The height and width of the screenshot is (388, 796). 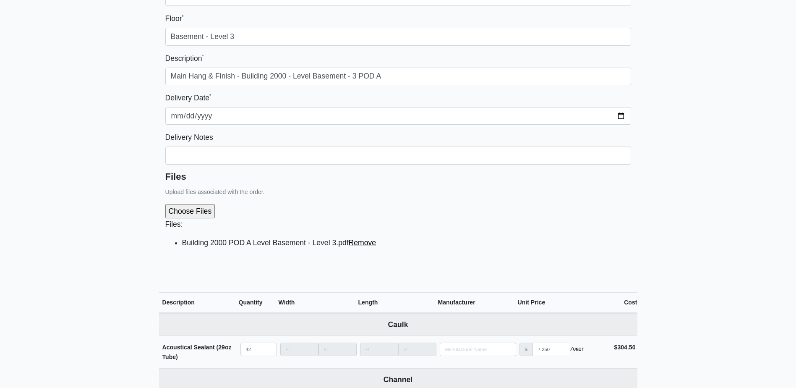 What do you see at coordinates (175, 18) in the screenshot?
I see `label: Floor` at bounding box center [175, 18].